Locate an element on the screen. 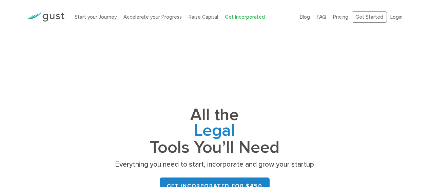 This screenshot has width=429, height=187. img: Gust Logo is located at coordinates (45, 17).